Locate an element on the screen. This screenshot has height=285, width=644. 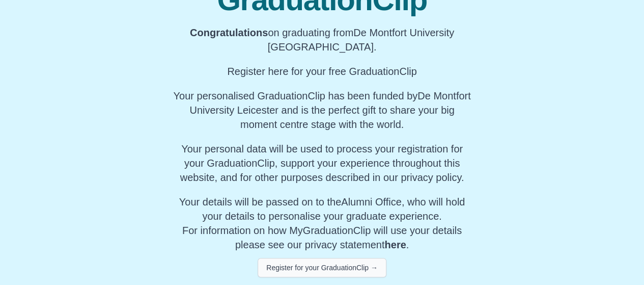
p: Your personalised GraduationClip has been funded by De Montfort University Leicester and is the p... is located at coordinates (322, 110).